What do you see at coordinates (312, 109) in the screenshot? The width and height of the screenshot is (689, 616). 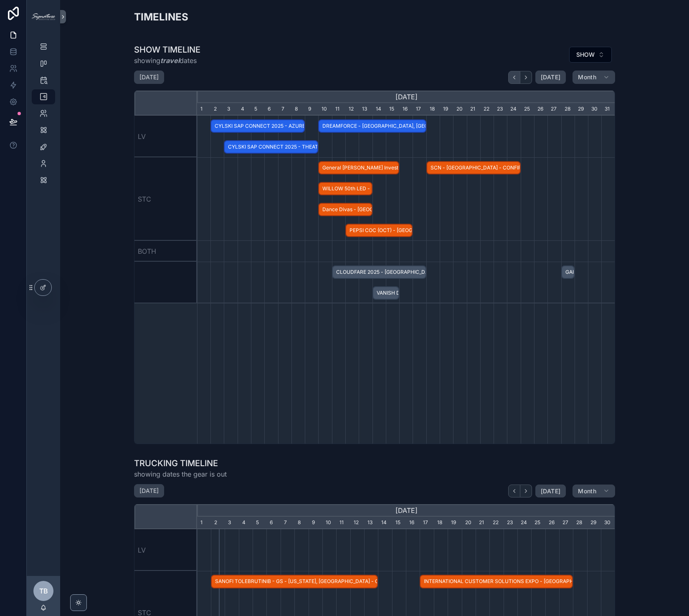 I see `div: 9` at bounding box center [312, 109].